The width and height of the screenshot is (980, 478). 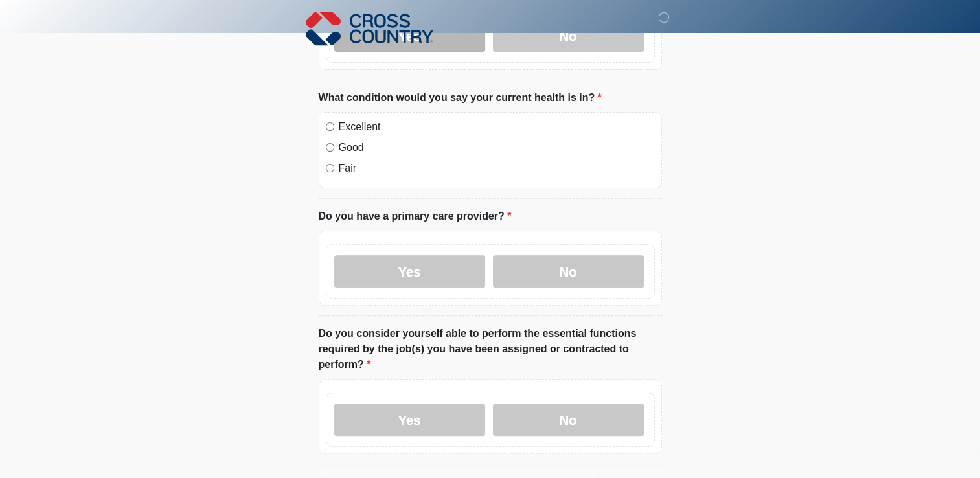 I want to click on label: Fair, so click(x=497, y=169).